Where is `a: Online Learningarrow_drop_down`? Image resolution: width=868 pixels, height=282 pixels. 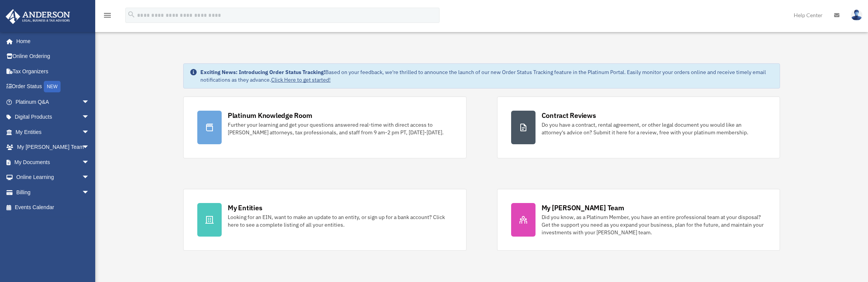 a: Online Learningarrow_drop_down is located at coordinates (53, 177).